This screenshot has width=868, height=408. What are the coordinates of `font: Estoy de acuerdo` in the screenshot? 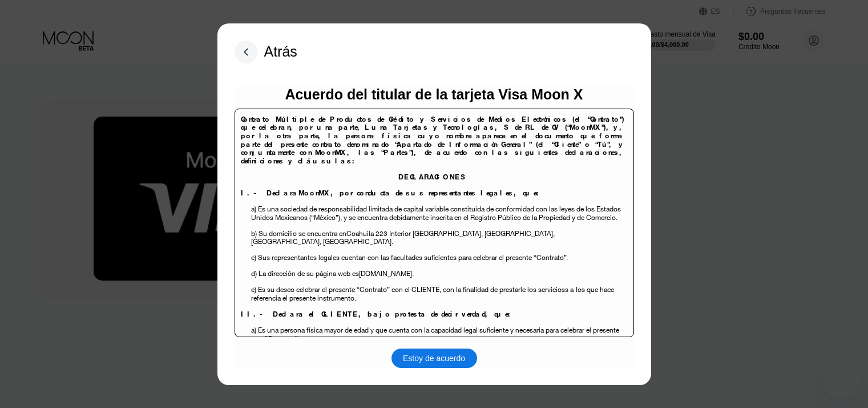 It's located at (434, 358).